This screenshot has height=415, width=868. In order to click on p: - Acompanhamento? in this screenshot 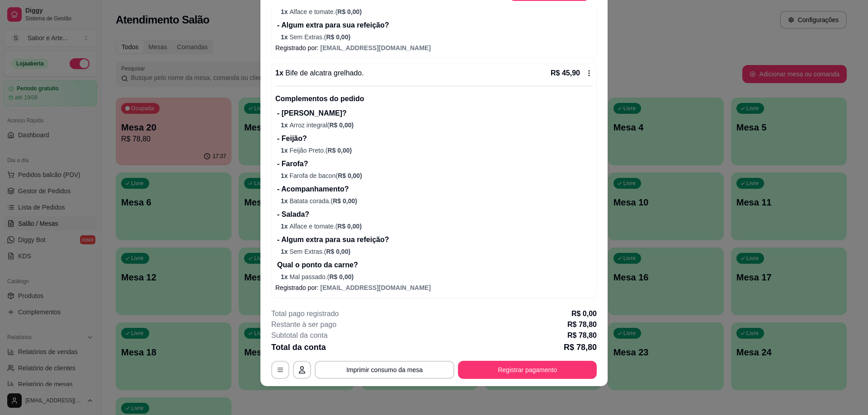, I will do `click(435, 189)`.